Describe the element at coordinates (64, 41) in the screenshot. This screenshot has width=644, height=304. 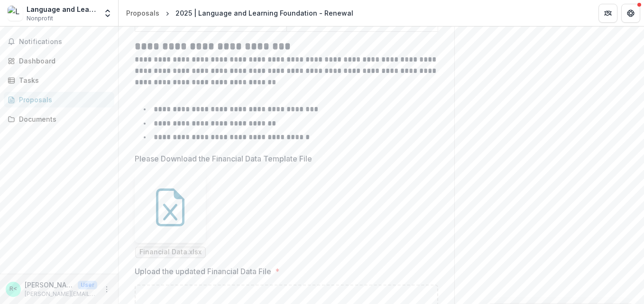
I see `span: Notifications` at that location.